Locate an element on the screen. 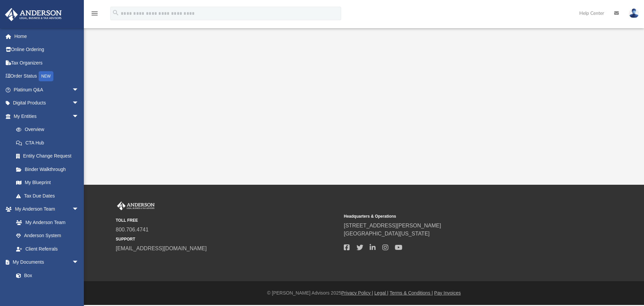 This screenshot has width=644, height=306. a: Digital Productsarrow_drop_down is located at coordinates (46, 103).